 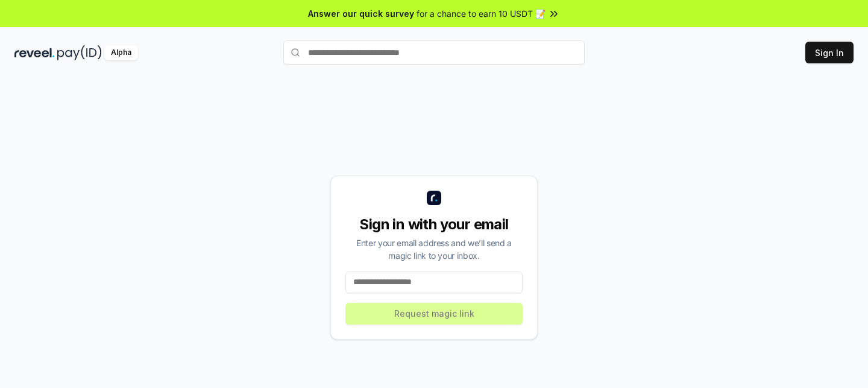 I want to click on div: Sign in with your email, so click(x=434, y=224).